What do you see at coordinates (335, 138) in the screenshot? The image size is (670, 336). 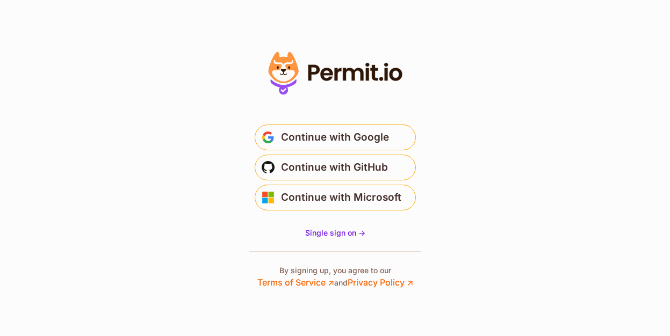 I see `span: Continue with Google` at bounding box center [335, 138].